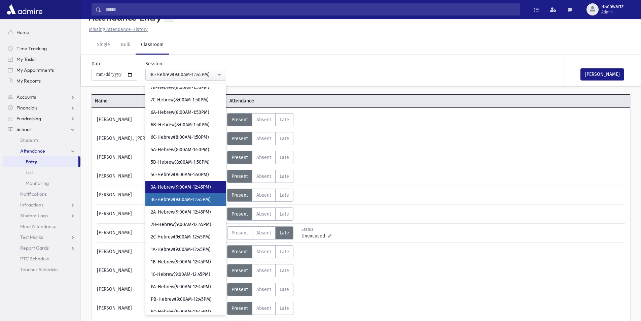  Describe the element at coordinates (181, 187) in the screenshot. I see `span: 3A-Hebrew(9:00AM-12:45PM)` at that location.